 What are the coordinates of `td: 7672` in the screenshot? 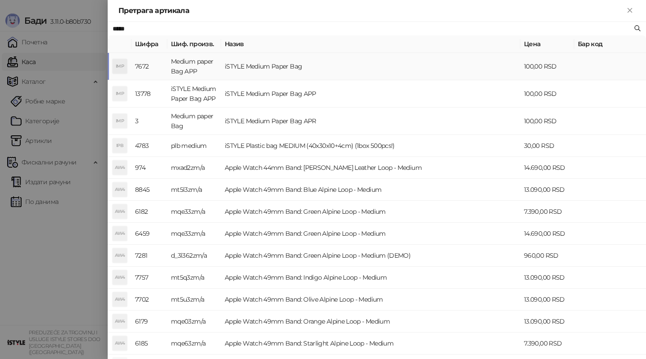 It's located at (149, 66).